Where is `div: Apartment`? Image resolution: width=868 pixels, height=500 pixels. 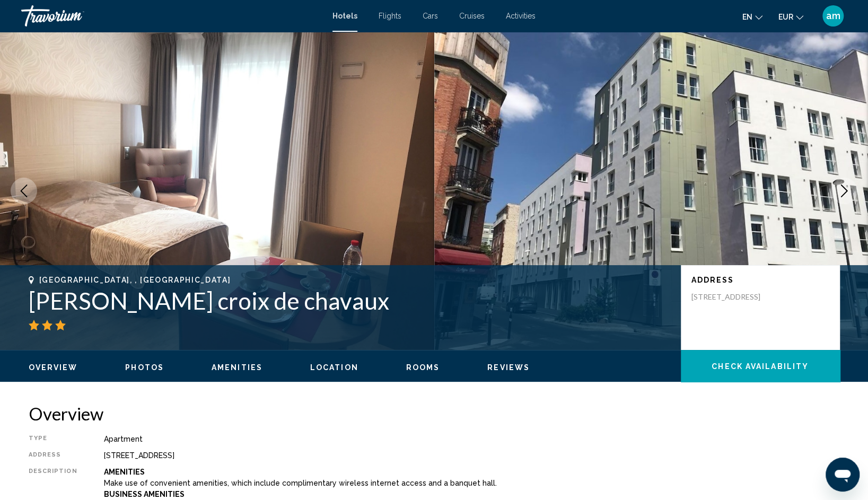
div: Apartment is located at coordinates (472, 439).